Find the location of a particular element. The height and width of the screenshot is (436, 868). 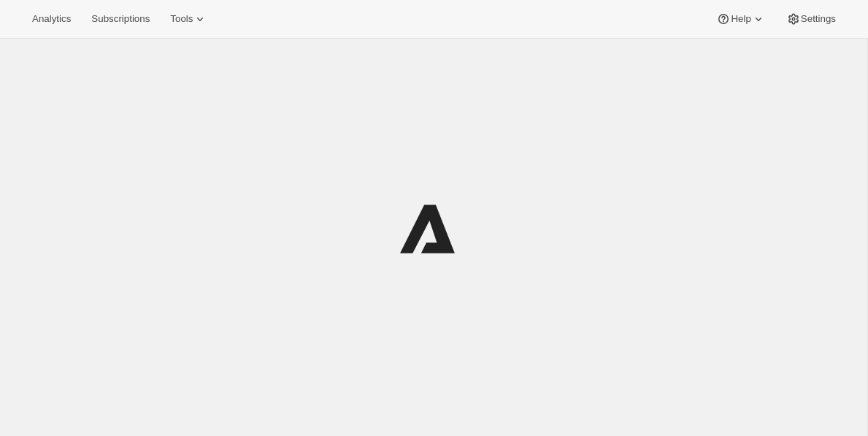

button: Settings is located at coordinates (811, 19).